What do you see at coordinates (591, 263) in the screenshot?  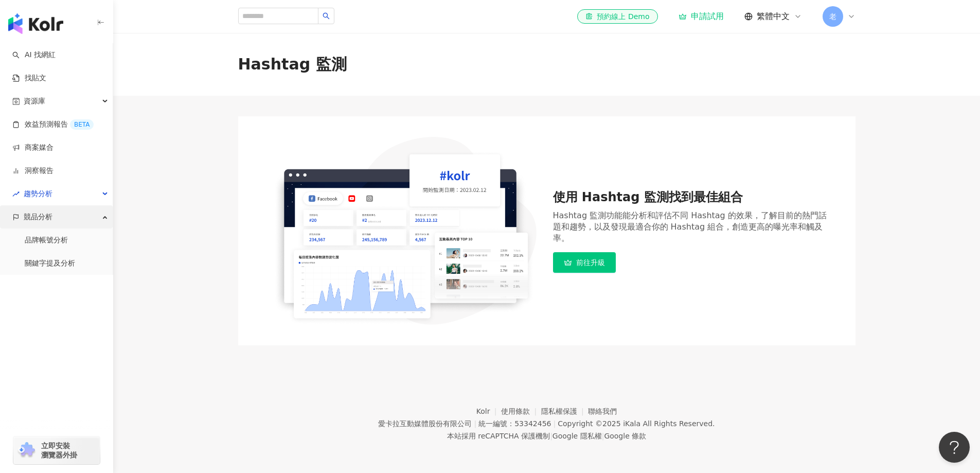 I see `span: 前往升級` at bounding box center [591, 263].